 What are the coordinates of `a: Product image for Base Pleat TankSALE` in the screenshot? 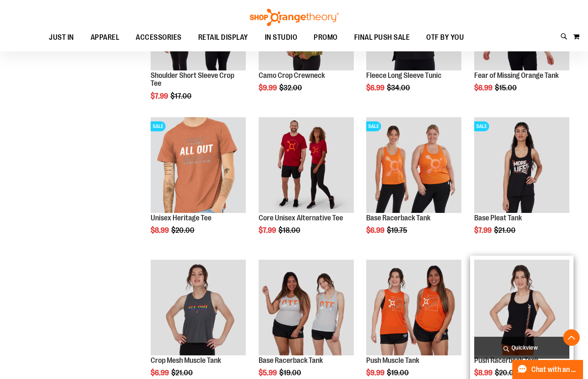 It's located at (522, 165).